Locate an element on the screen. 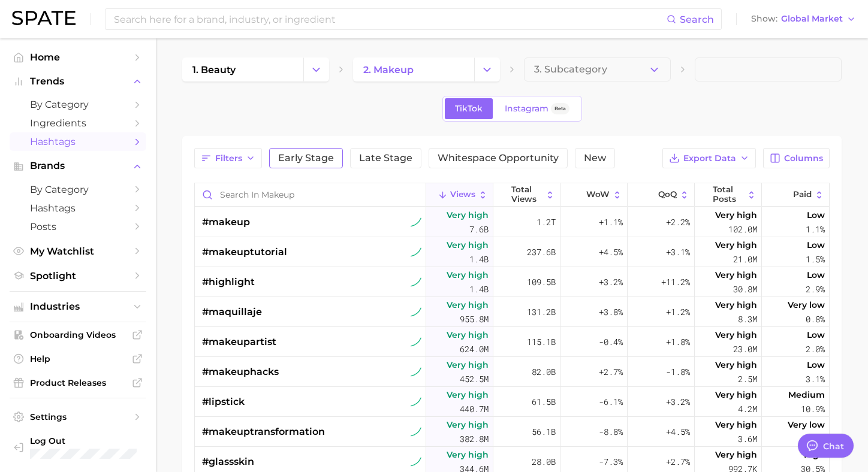 The height and width of the screenshot is (472, 868). span: 23.0m is located at coordinates (746, 350).